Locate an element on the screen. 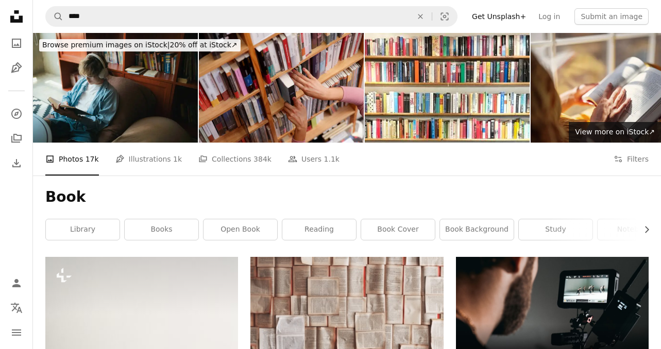 The image size is (661, 349). img: Four long wooden Book shelves is located at coordinates (447, 88).